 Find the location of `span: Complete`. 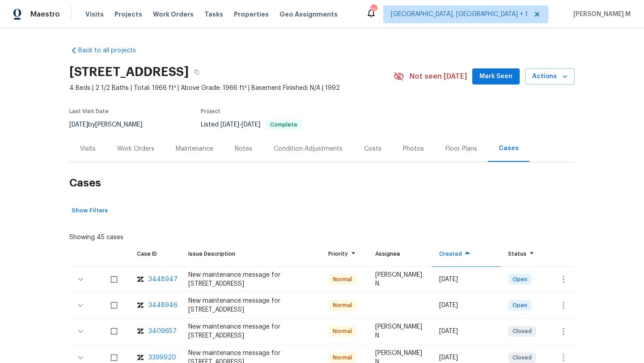

span: Complete is located at coordinates (284, 125).